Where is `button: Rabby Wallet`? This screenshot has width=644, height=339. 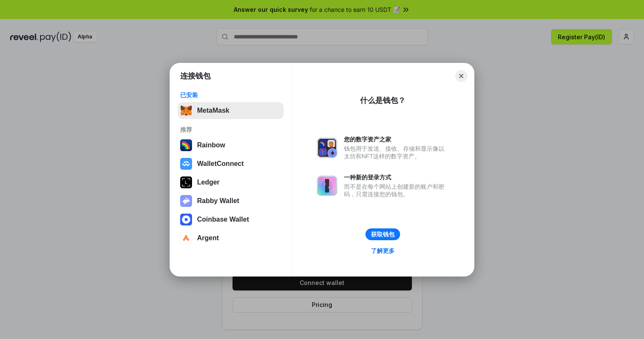 button: Rabby Wallet is located at coordinates (230, 201).